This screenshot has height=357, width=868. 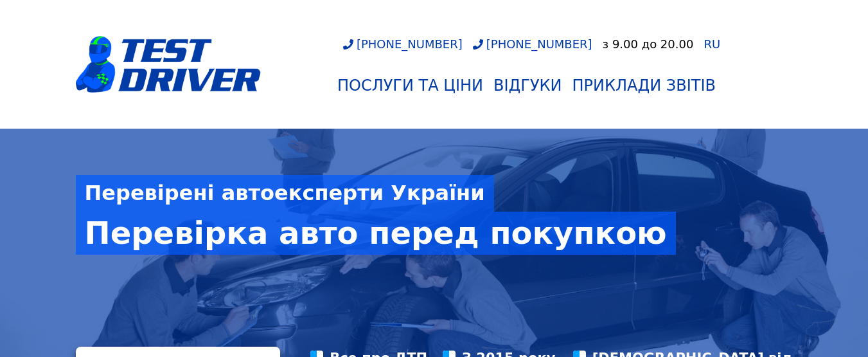 What do you see at coordinates (712, 44) in the screenshot?
I see `span: RU` at bounding box center [712, 44].